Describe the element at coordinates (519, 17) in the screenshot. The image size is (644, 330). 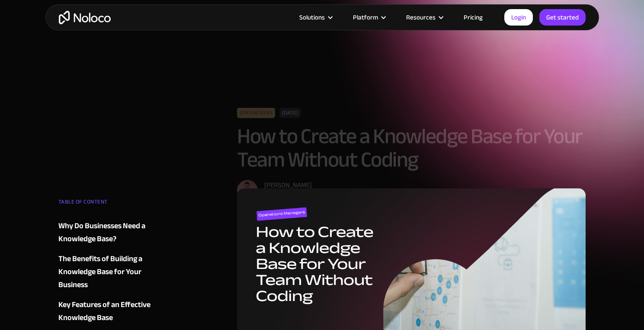
I see `a: Login` at that location.